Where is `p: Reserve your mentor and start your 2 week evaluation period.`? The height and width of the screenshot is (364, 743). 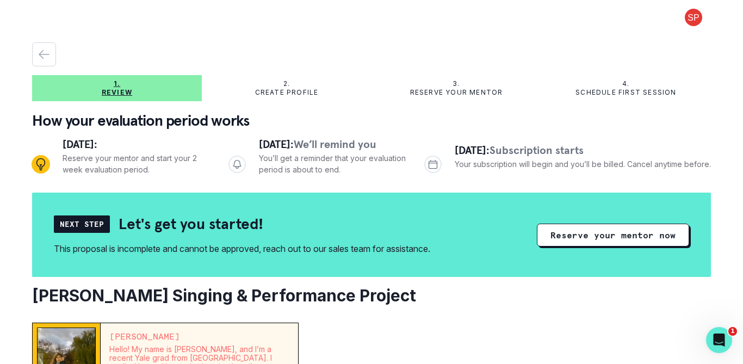
p: Reserve your mentor and start your 2 week evaluation period. is located at coordinates (137, 164).